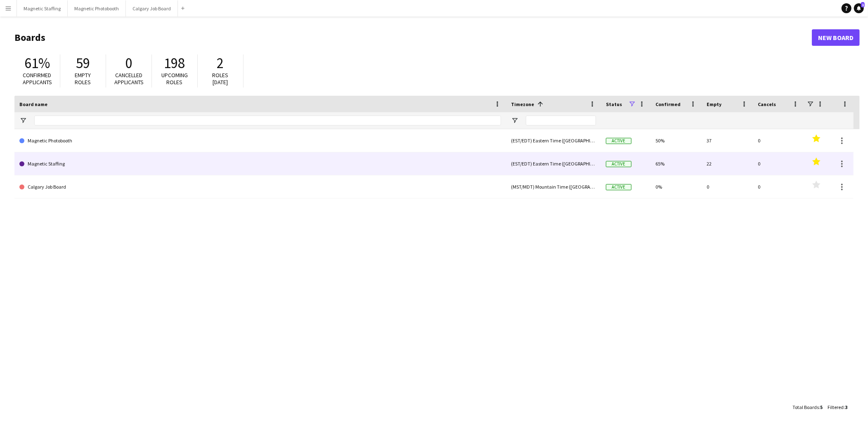 The width and height of the screenshot is (868, 428). What do you see at coordinates (836, 38) in the screenshot?
I see `a: New Board` at bounding box center [836, 38].